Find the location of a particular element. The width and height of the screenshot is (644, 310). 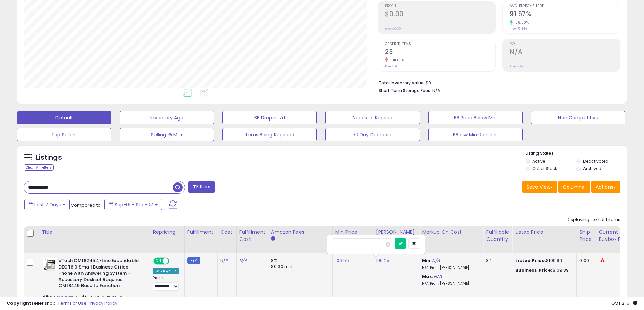

span: N/A is located at coordinates (436, 90).